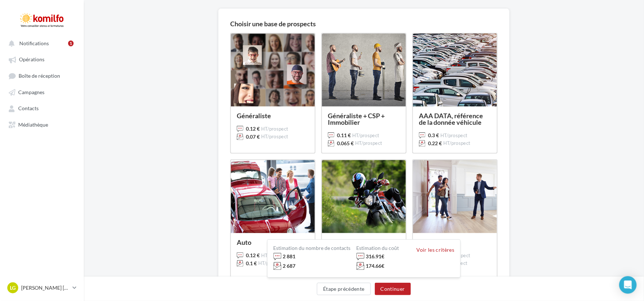 The image size is (644, 301). Describe the element at coordinates (289, 266) in the screenshot. I see `div: 2 687` at that location.